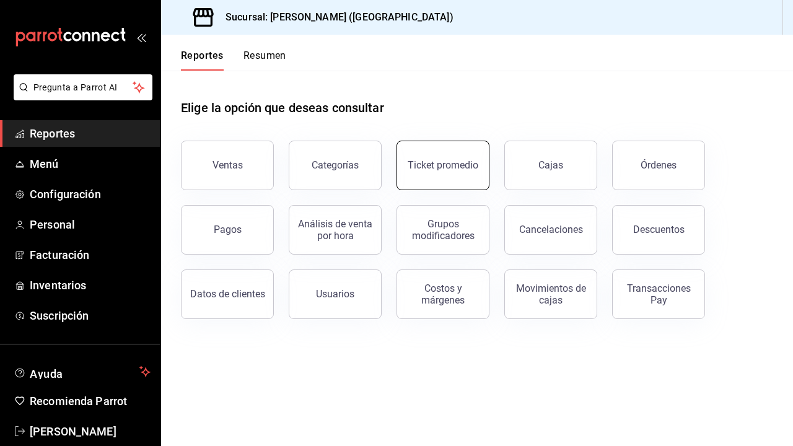 The width and height of the screenshot is (793, 446). Describe the element at coordinates (83, 87) in the screenshot. I see `button: Pregunta a Parrot AI` at that location.